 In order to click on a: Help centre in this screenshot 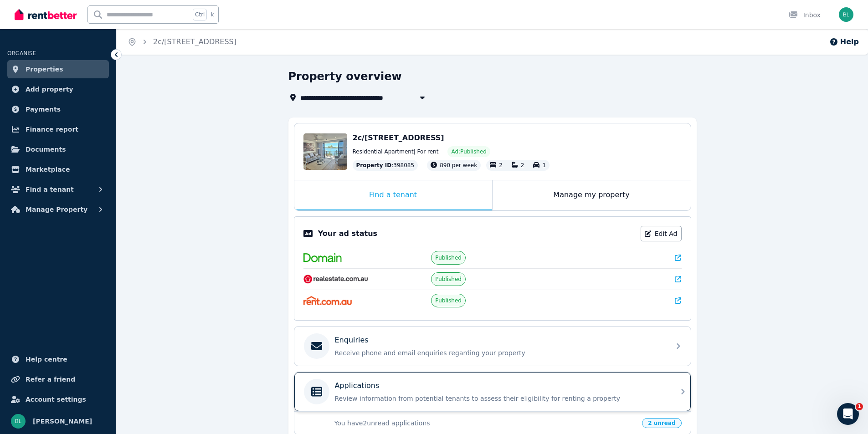, I will do `click(57, 359)`.